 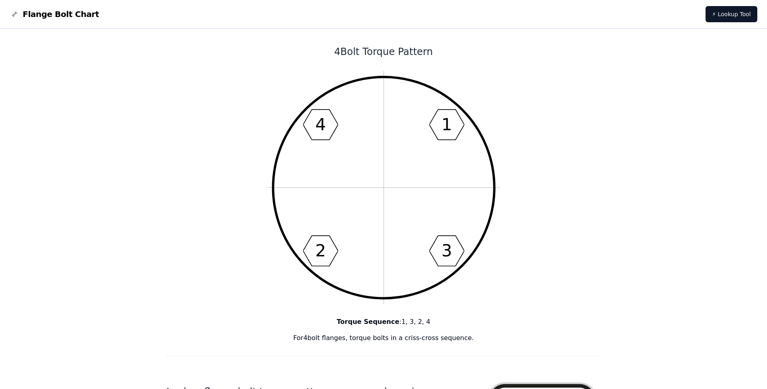 What do you see at coordinates (15, 14) in the screenshot?
I see `img: Flange Bolt Chart Logo` at bounding box center [15, 14].